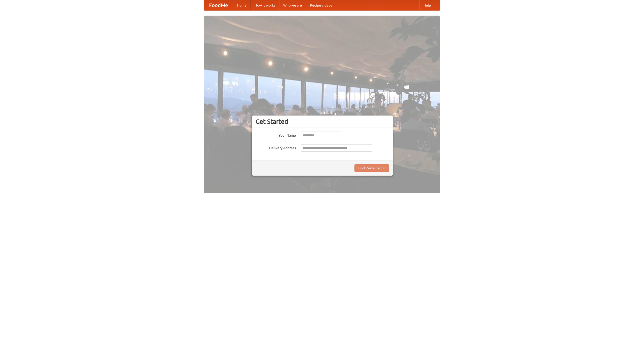 The image size is (644, 356). Describe the element at coordinates (242, 5) in the screenshot. I see `a: Home` at that location.